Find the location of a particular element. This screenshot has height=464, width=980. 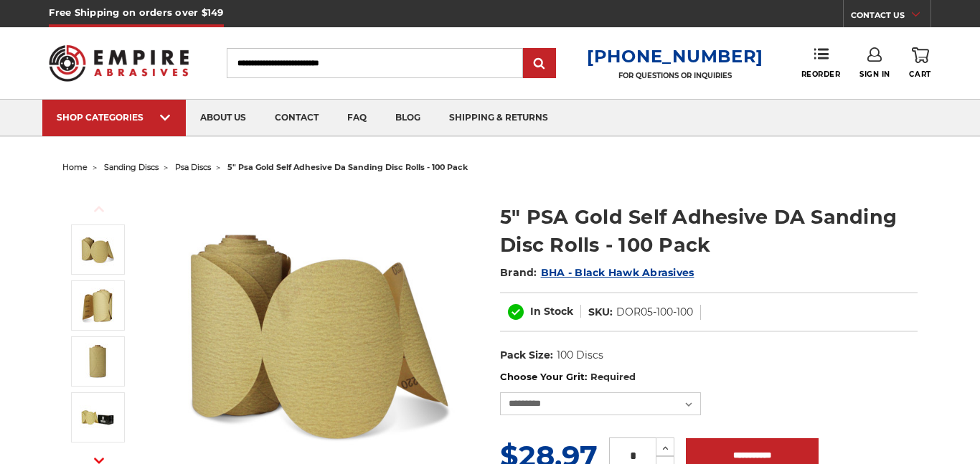

span: Sign In is located at coordinates (875, 74).